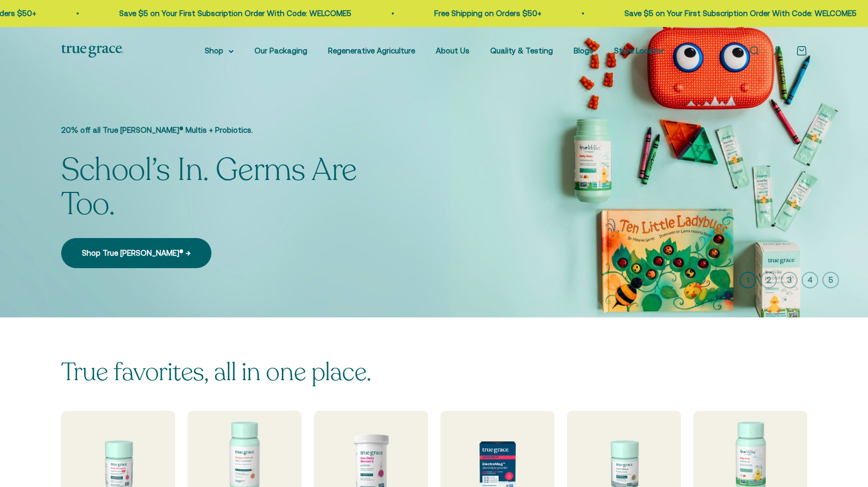 This screenshot has width=868, height=487. What do you see at coordinates (452, 50) in the screenshot?
I see `a: About Us` at bounding box center [452, 50].